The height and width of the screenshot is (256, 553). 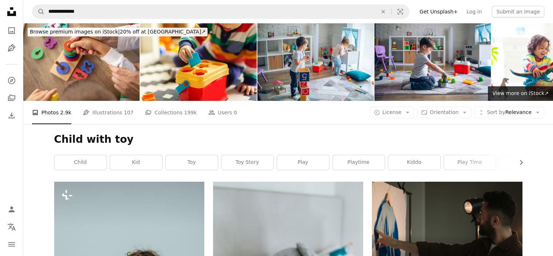 What do you see at coordinates (316, 62) in the screenshot?
I see `img: Beautiful toddlers children playing with wooden blocks toy at home` at bounding box center [316, 62].